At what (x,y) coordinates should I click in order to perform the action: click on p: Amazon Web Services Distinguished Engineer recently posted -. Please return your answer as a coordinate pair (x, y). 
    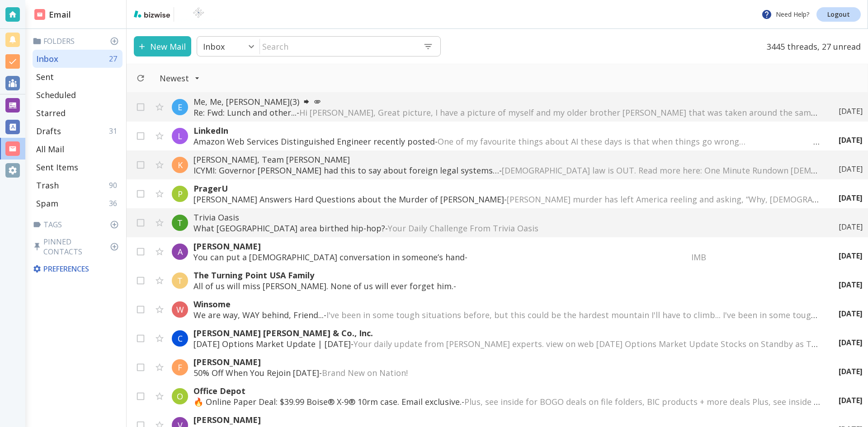
    Looking at the image, I should click on (507, 141).